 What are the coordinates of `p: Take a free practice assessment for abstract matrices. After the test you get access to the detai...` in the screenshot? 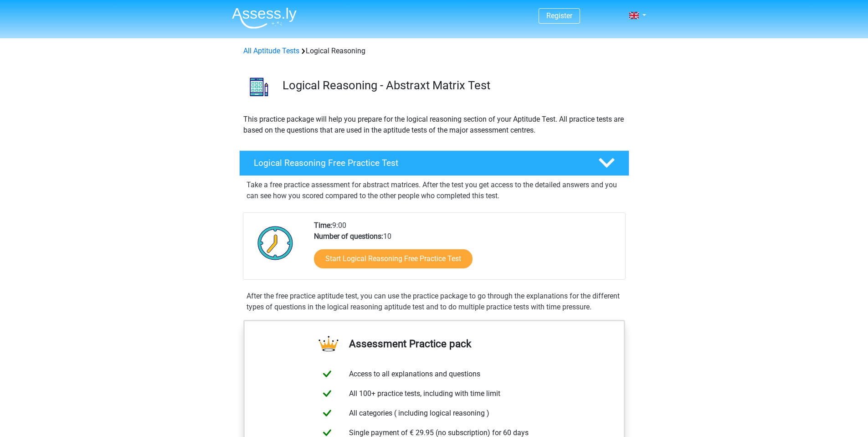 It's located at (434, 190).